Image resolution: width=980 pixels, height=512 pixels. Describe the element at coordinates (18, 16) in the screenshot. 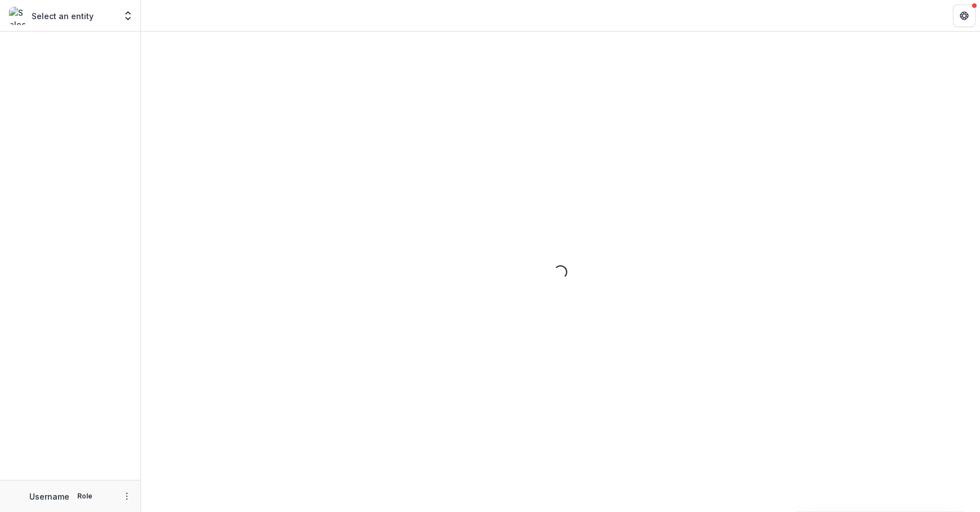

I see `img: Select an entity` at that location.